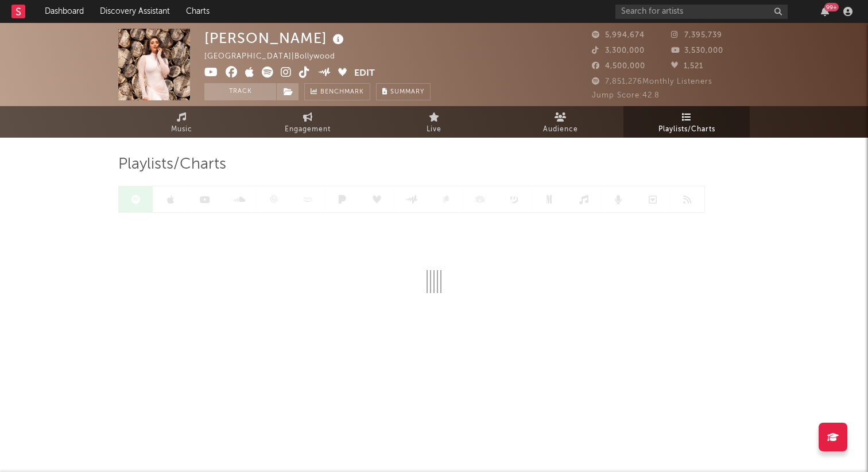 The image size is (868, 472). I want to click on span: Summary, so click(407, 92).